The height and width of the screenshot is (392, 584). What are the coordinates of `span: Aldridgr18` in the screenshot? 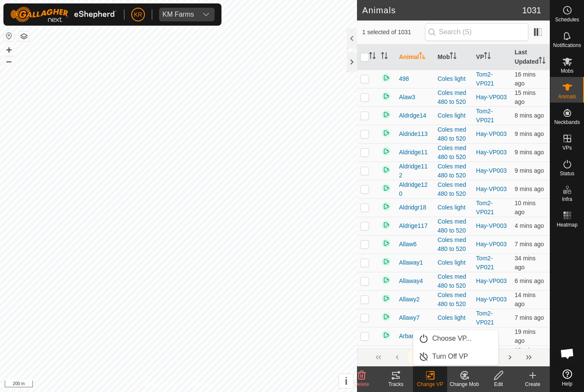 It's located at (413, 207).